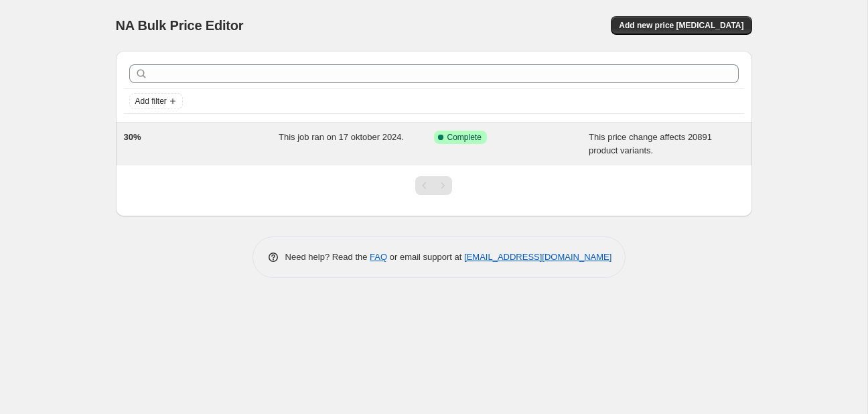 The image size is (868, 414). What do you see at coordinates (379, 257) in the screenshot?
I see `a: FAQ` at bounding box center [379, 257].